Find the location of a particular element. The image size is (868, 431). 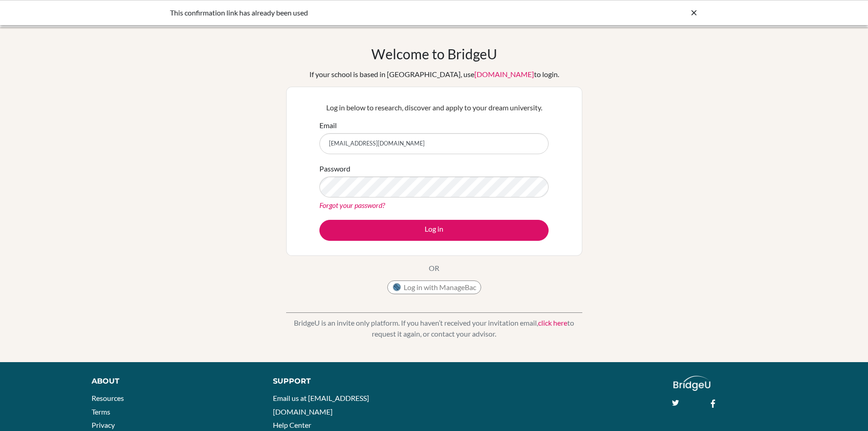

a: Forgot your password? is located at coordinates (352, 205).